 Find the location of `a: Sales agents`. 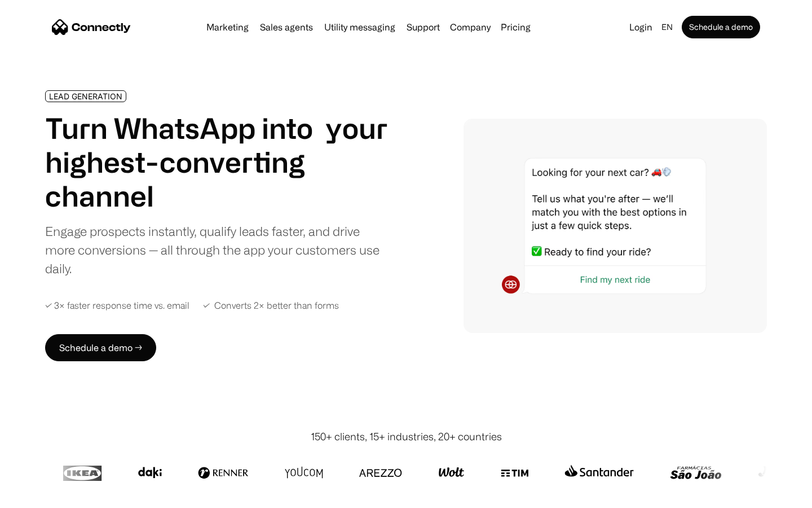

a: Sales agents is located at coordinates (286, 27).